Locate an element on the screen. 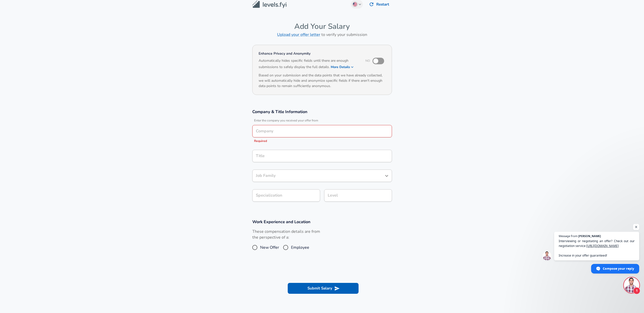 The height and width of the screenshot is (313, 644). span: Compose your reply is located at coordinates (619, 269).